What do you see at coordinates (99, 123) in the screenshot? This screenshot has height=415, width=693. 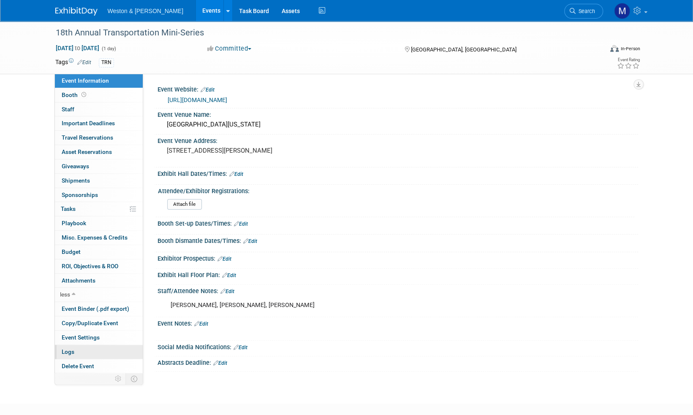 I see `a: Important Deadlines` at bounding box center [99, 123].